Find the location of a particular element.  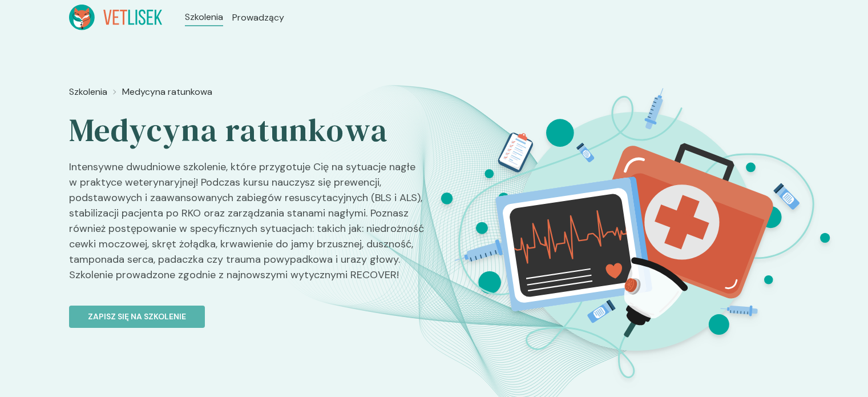

h2: Medycyna ratunkowa is located at coordinates (247, 130).